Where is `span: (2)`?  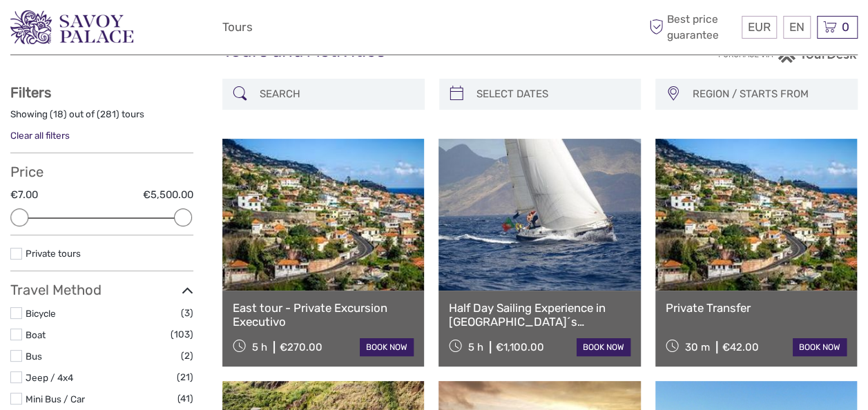
span: (2) is located at coordinates (187, 355).